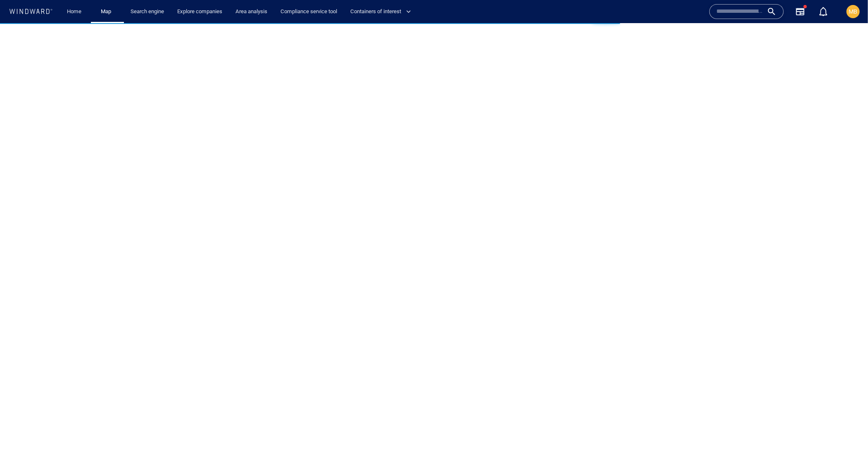 The image size is (868, 453). What do you see at coordinates (309, 12) in the screenshot?
I see `button: Compliance service tool` at bounding box center [309, 12].